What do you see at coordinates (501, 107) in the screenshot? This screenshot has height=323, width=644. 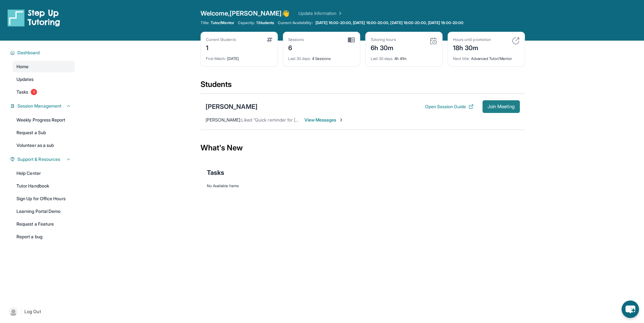 I see `button: Join Meeting` at bounding box center [501, 107].